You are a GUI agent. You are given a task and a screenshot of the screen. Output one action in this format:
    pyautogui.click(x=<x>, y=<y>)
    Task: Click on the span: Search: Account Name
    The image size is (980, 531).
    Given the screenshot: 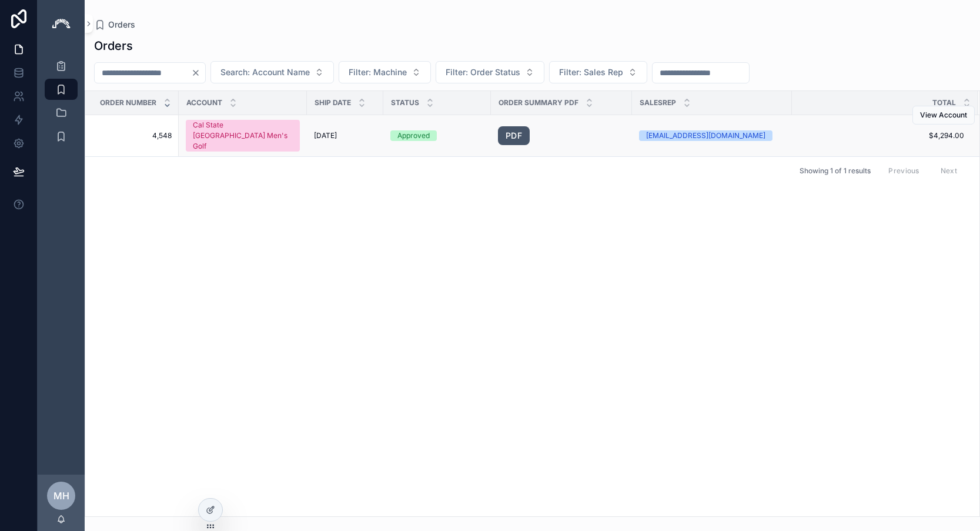 What is the action you would take?
    pyautogui.click(x=265, y=72)
    